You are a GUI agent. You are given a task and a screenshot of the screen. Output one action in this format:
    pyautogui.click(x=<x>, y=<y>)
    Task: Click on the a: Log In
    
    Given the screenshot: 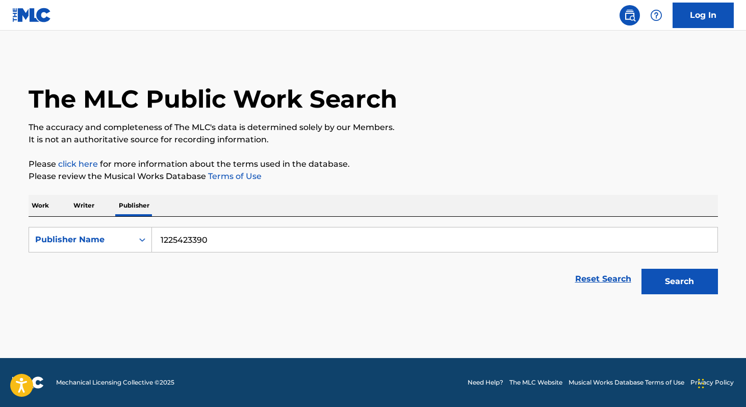 What is the action you would take?
    pyautogui.click(x=703, y=15)
    